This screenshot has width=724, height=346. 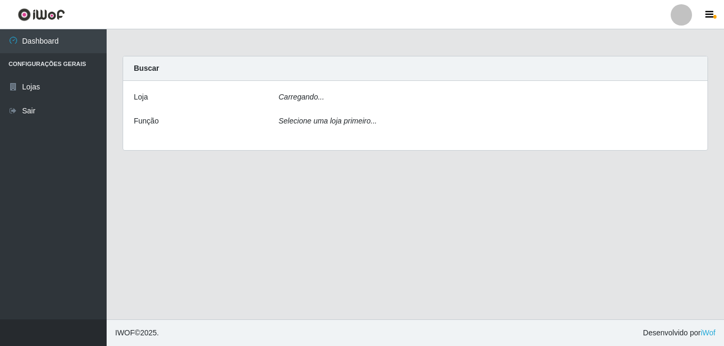 What do you see at coordinates (125, 333) in the screenshot?
I see `span: IWOF` at bounding box center [125, 333].